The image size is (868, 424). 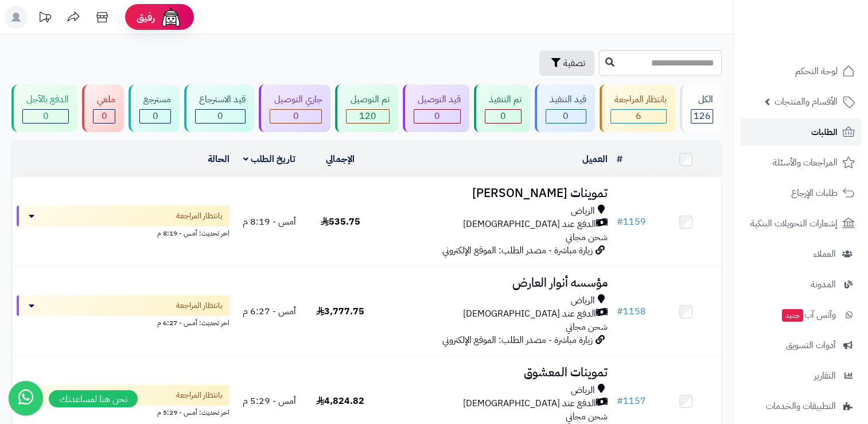 What do you see at coordinates (294, 108) in the screenshot?
I see `a: جاري التوصيل 0` at bounding box center [294, 108].